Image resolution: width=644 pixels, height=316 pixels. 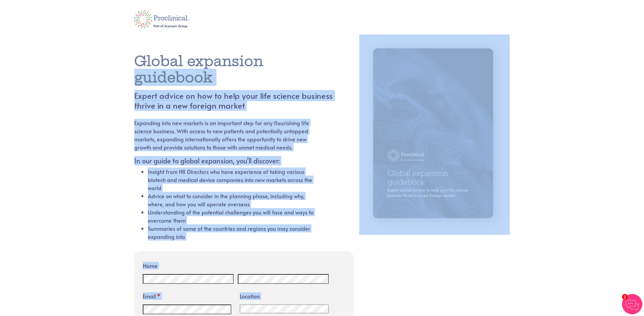 I want to click on input: First, so click(x=188, y=279).